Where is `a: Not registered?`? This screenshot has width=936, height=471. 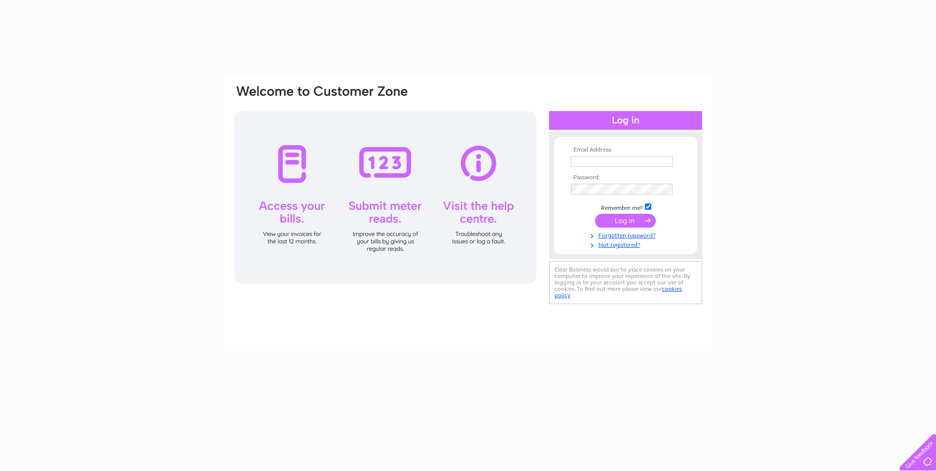 a: Not registered? is located at coordinates (627, 244).